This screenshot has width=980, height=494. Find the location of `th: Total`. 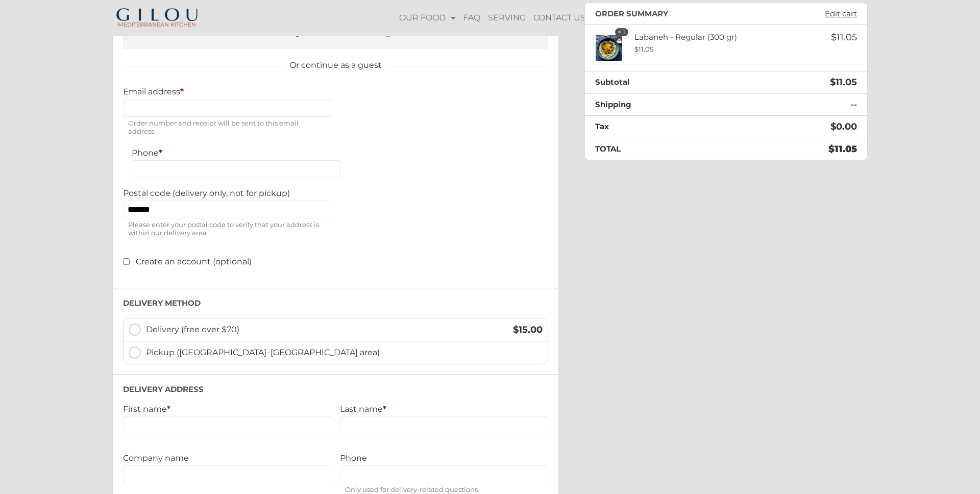

th: Total is located at coordinates (660, 149).